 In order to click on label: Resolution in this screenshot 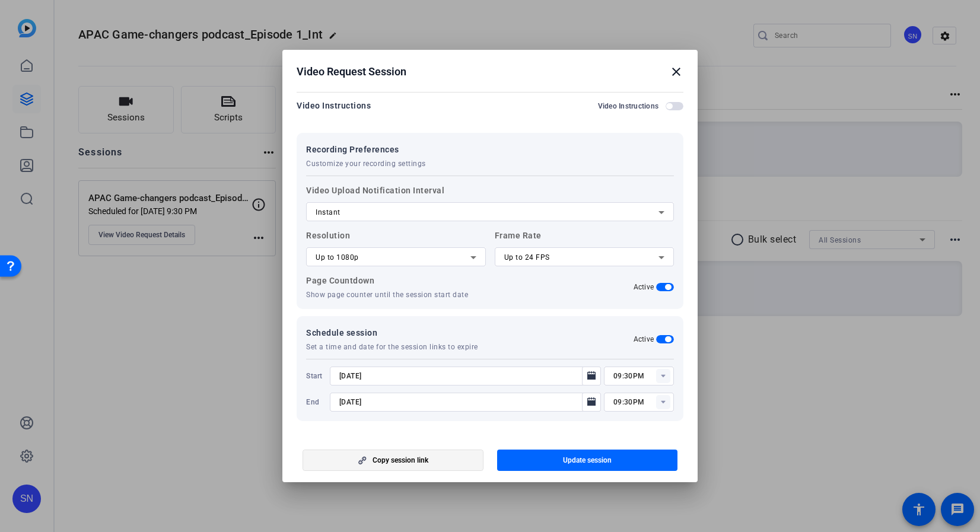, I will do `click(396, 248)`.